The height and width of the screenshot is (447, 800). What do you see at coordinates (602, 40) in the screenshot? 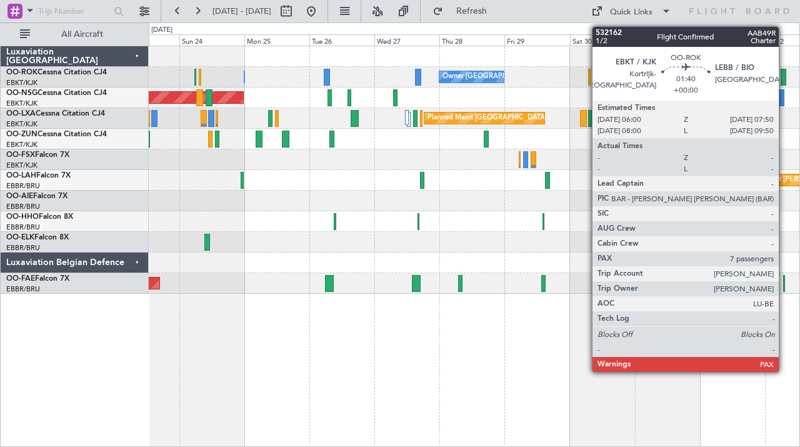
I see `div: Sat 30` at bounding box center [602, 40].